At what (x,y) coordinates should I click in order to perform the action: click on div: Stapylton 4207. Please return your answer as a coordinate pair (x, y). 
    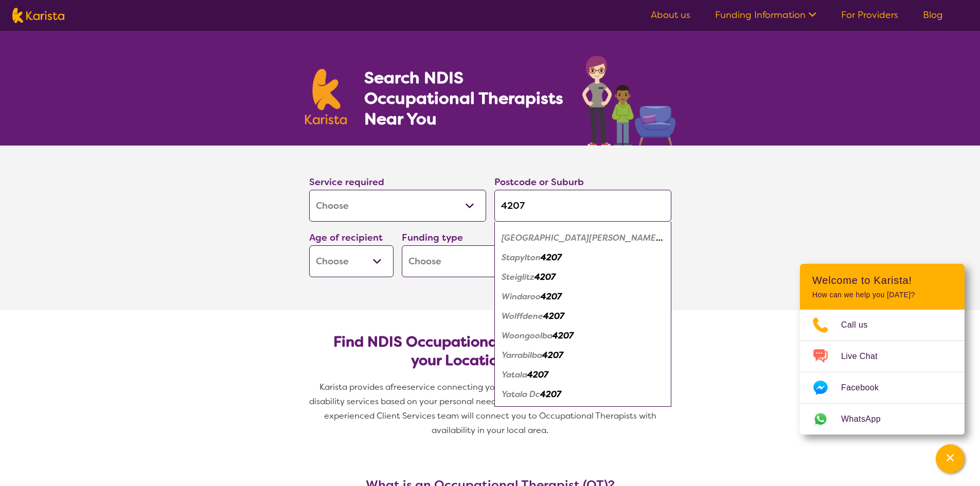
    Looking at the image, I should click on (583, 258).